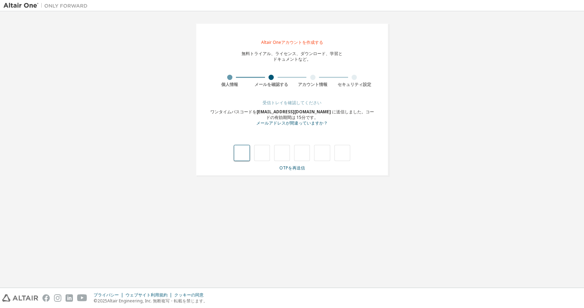 The width and height of the screenshot is (584, 308). Describe the element at coordinates (313, 84) in the screenshot. I see `font: アカウント情報` at that location.